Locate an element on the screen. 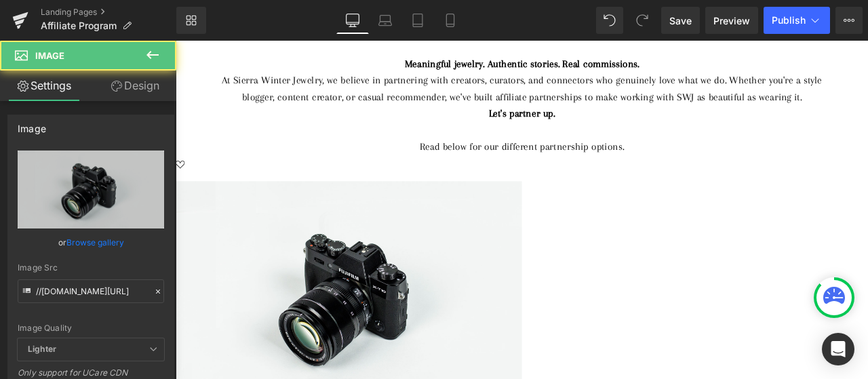 The height and width of the screenshot is (379, 868). div: At Sierra Winter Jewelry, we believe in partnering with creators, curators, and connectors who ge... is located at coordinates (410, 57).